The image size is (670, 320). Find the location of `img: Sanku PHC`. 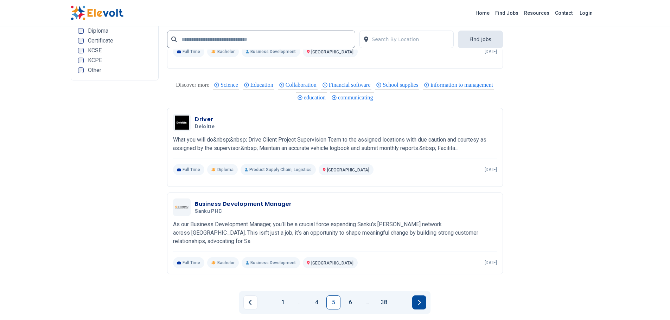

img: Sanku PHC is located at coordinates (182, 207).